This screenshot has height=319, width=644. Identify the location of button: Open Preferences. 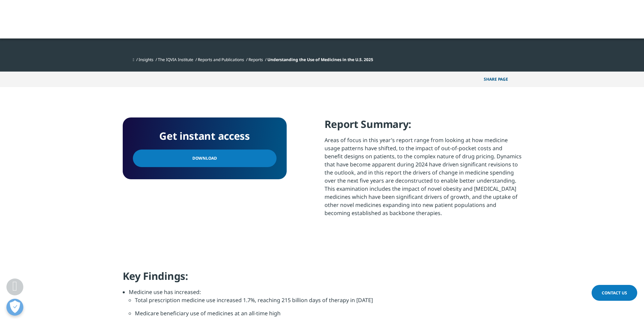
(15, 307).